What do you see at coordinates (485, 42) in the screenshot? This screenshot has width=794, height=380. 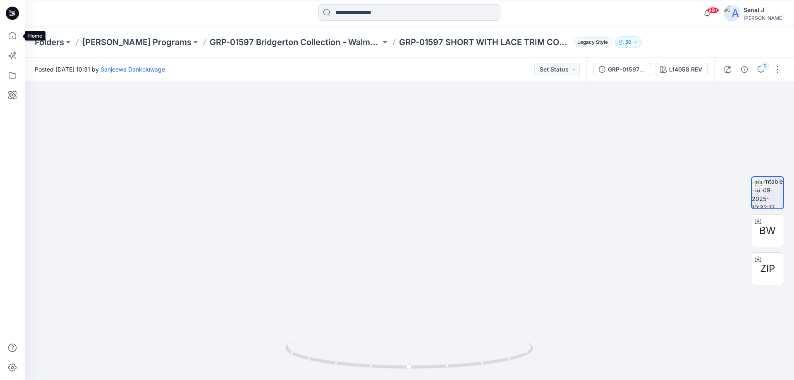 I see `p: GRP-01597 SHORT WITH LACE TRIM COLORWAY REV4` at bounding box center [485, 42].